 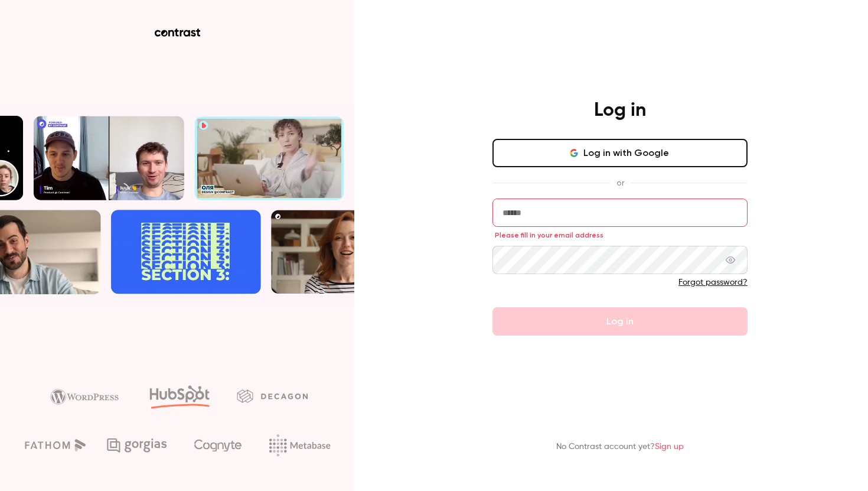 What do you see at coordinates (713, 283) in the screenshot?
I see `a: Forgot password?` at bounding box center [713, 283].